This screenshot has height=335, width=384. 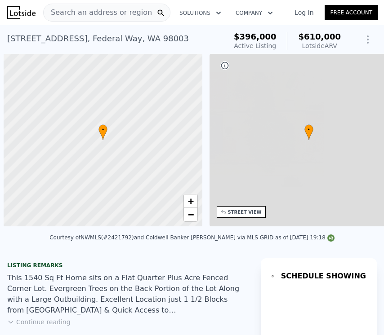 What do you see at coordinates (351, 13) in the screenshot?
I see `a: Free Account` at bounding box center [351, 13].